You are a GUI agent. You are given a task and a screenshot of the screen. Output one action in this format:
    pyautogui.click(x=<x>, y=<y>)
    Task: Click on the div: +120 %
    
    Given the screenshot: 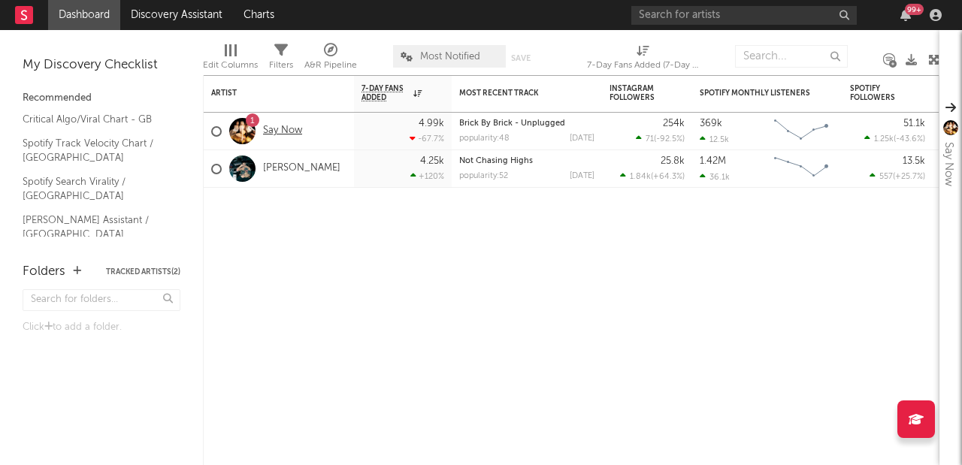 What is the action you would take?
    pyautogui.click(x=427, y=176)
    